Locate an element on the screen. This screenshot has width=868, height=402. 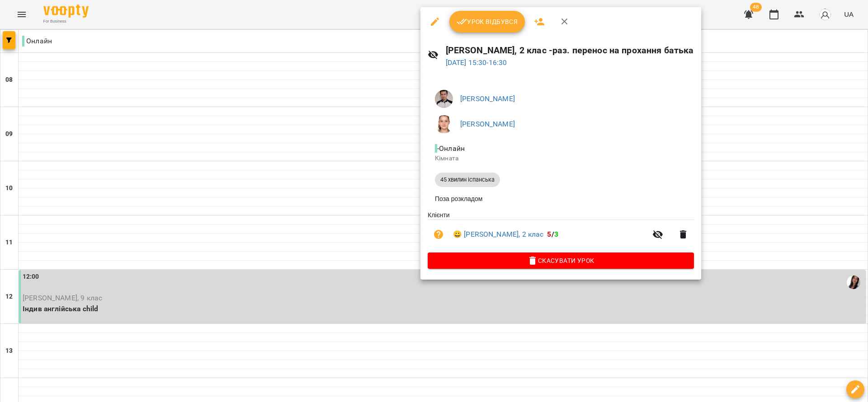
button: Скасувати Урок is located at coordinates (561, 260).